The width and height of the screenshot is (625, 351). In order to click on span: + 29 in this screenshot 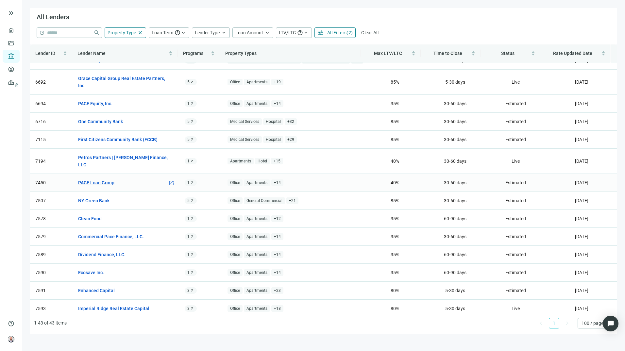, I will do `click(290, 140)`.